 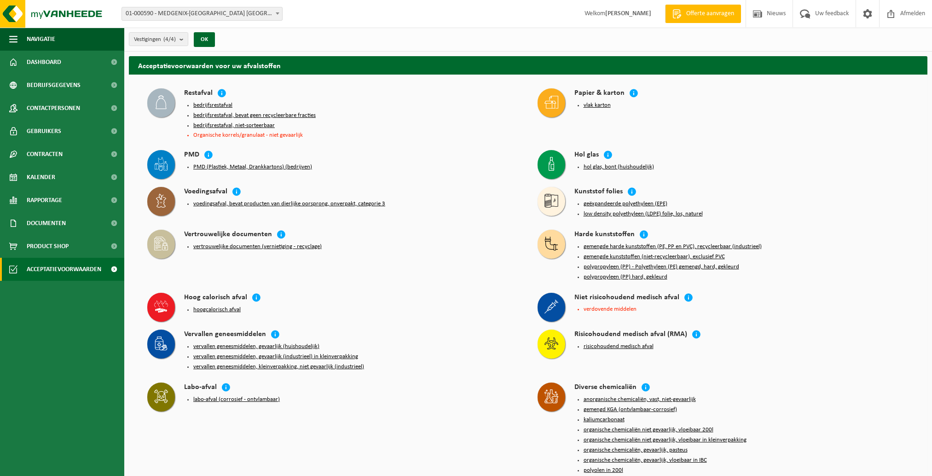 I want to click on h4: PMD, so click(x=191, y=155).